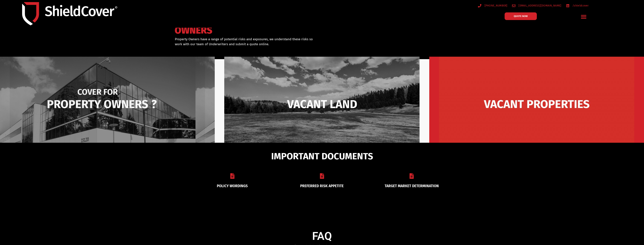  What do you see at coordinates (520, 16) in the screenshot?
I see `span: QUOTE NOW` at bounding box center [520, 16].